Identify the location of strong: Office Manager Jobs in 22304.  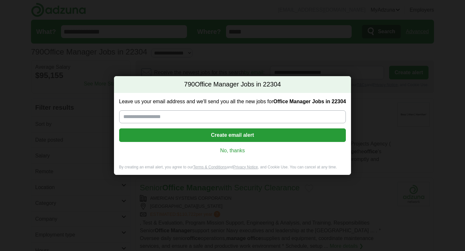
(309, 101).